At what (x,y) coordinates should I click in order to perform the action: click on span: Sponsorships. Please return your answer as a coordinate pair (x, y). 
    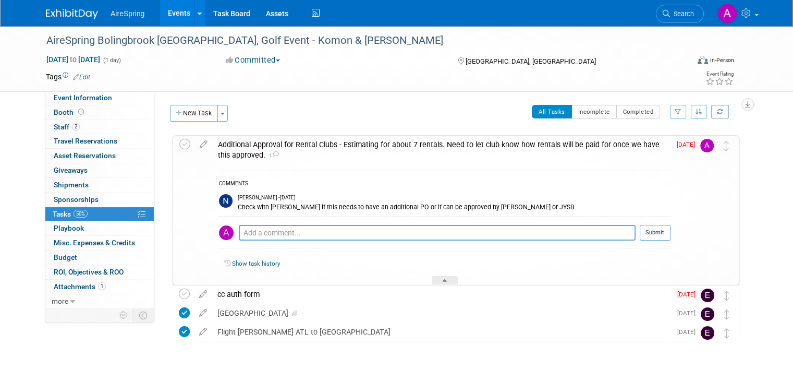
    Looking at the image, I should click on (76, 199).